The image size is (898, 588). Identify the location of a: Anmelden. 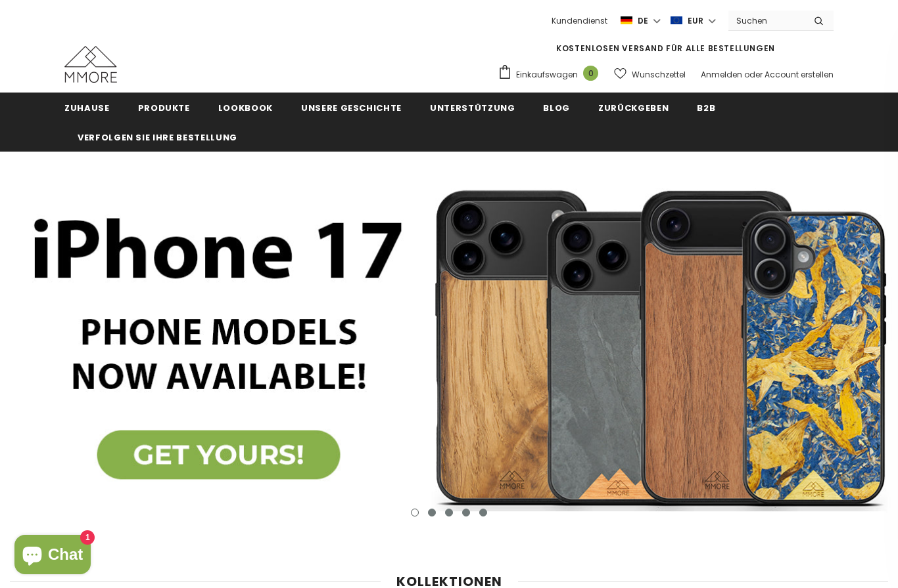
(720, 75).